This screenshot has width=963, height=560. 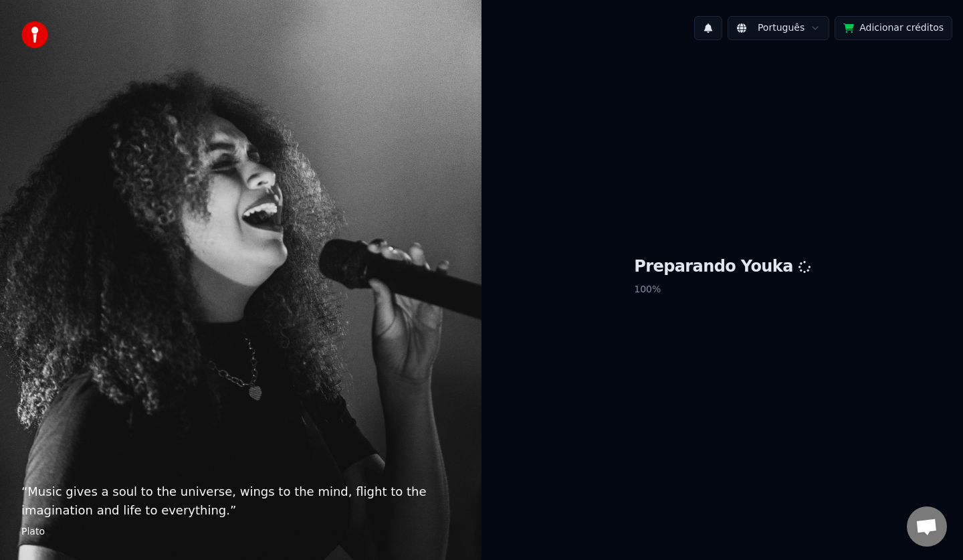 What do you see at coordinates (927, 526) in the screenshot?
I see `div: Bate-papo aberto` at bounding box center [927, 526].